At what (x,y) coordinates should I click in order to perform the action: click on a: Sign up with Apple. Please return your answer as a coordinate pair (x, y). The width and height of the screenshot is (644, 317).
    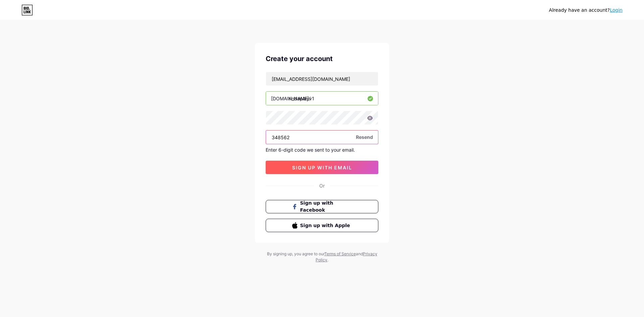
    Looking at the image, I should click on (322, 225).